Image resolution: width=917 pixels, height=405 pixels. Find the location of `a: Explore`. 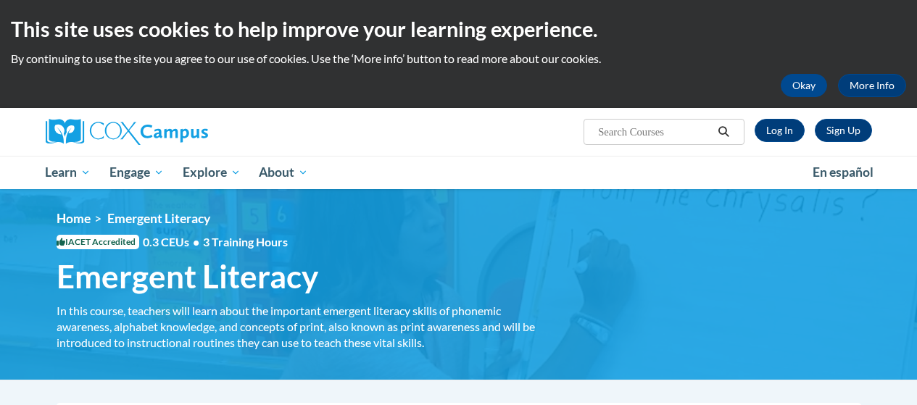

a: Explore is located at coordinates (212, 173).